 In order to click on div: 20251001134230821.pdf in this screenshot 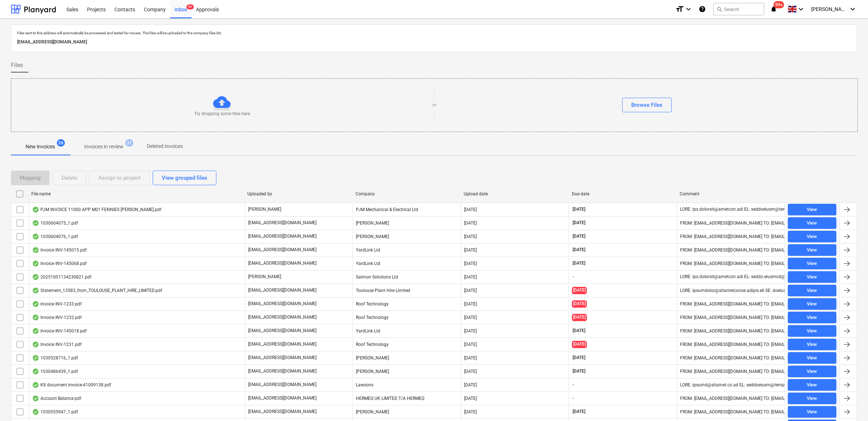, I will do `click(62, 277)`.